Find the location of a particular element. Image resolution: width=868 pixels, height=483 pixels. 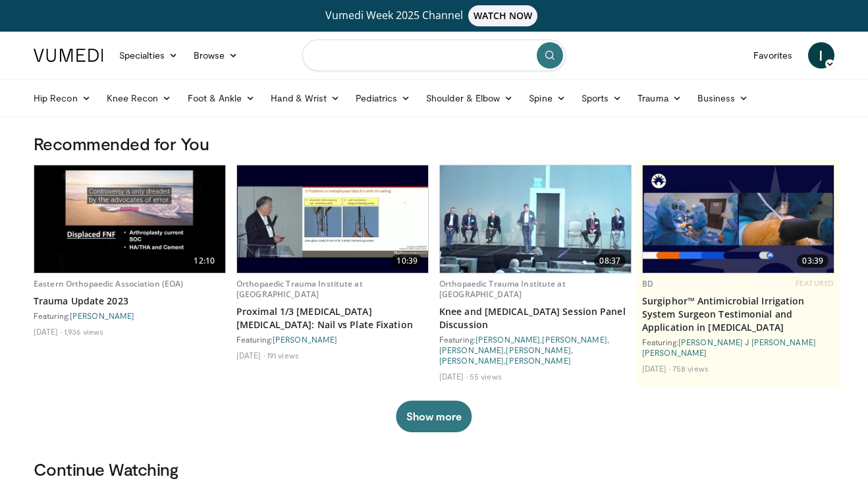

a: Pediatrics is located at coordinates (383, 98).